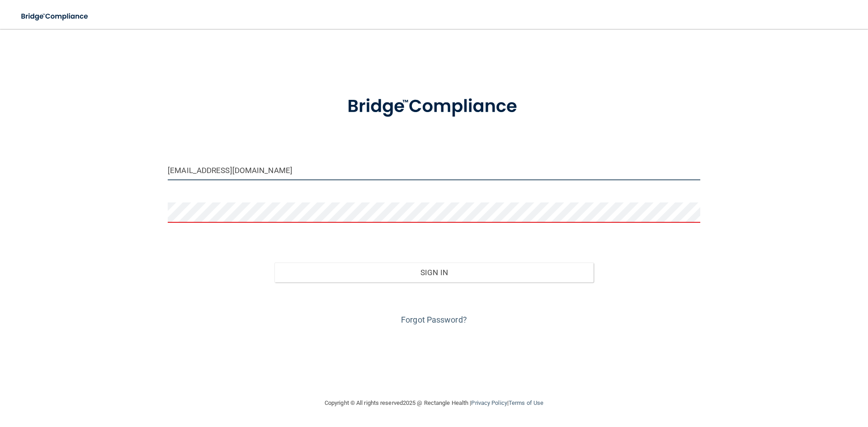 The image size is (868, 427). I want to click on div: Copyright © All rights reserved 2025 @ Rectangle Health | |, so click(434, 403).